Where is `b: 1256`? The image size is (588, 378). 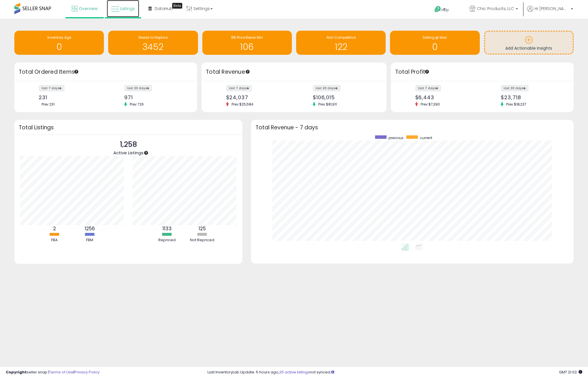 b: 1256 is located at coordinates (90, 229).